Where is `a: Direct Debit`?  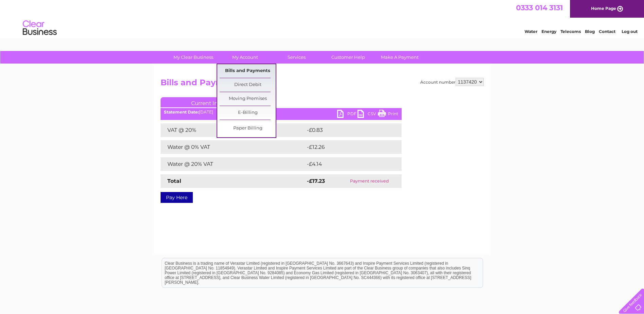
a: Direct Debit is located at coordinates (248, 85).